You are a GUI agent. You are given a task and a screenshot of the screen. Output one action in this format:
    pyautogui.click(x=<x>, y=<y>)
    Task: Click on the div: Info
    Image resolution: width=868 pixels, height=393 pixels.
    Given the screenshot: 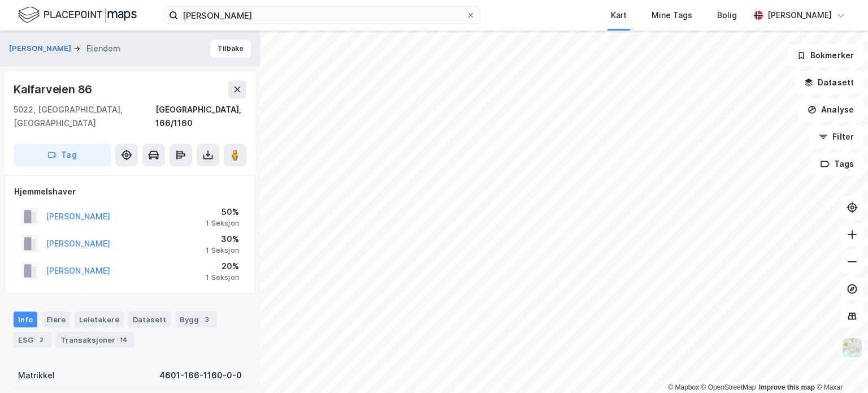 What is the action you would take?
    pyautogui.click(x=25, y=320)
    